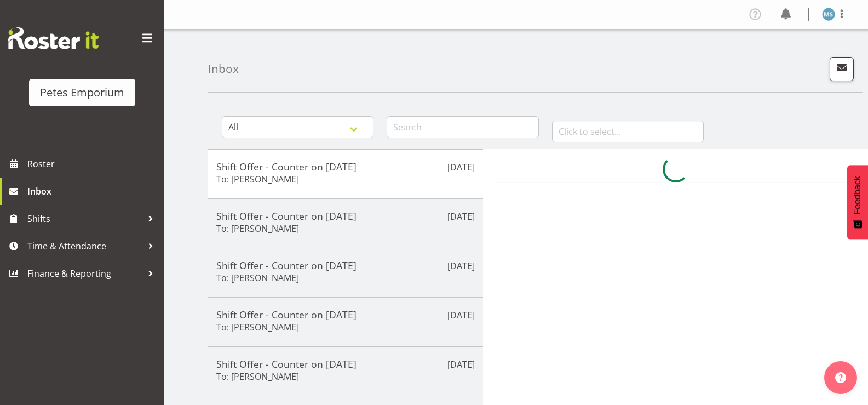 The image size is (868, 405). Describe the element at coordinates (858, 202) in the screenshot. I see `button: Feedback - Show survey` at that location.